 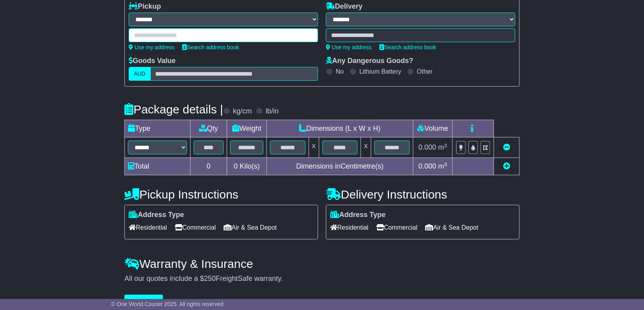 What do you see at coordinates (322, 279) in the screenshot?
I see `div: All our quotes include a $ FreightSafe warranty.` at bounding box center [322, 279].